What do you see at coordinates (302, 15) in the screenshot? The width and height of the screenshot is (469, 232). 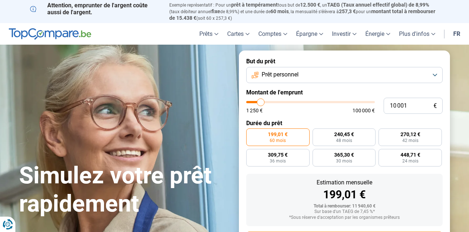 I see `span: montant total à rembourser de 15.438 €` at bounding box center [302, 15].